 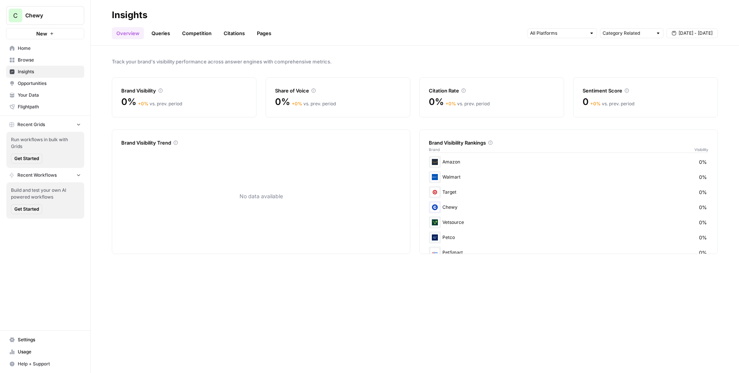 I want to click on span: Insights, so click(x=49, y=72).